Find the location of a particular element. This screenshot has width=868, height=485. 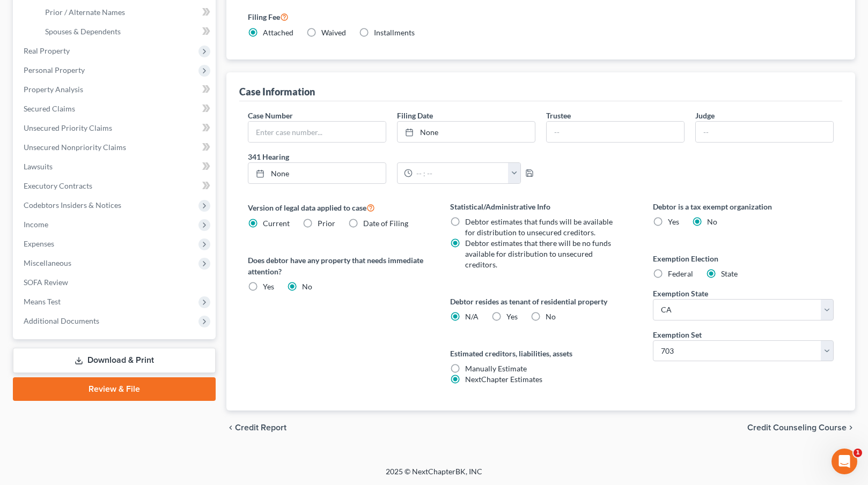

input: Enter case number... is located at coordinates (317, 132).